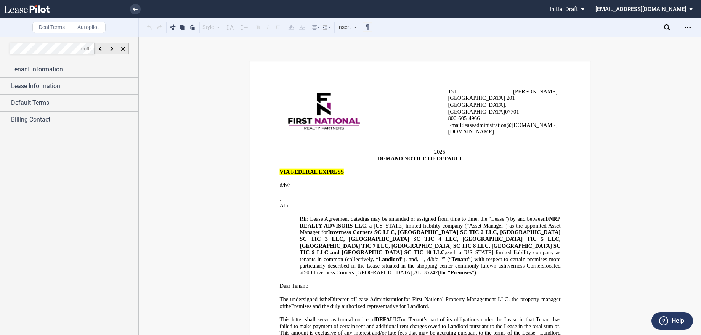  Describe the element at coordinates (564, 9) in the screenshot. I see `span: Initial Draft` at that location.